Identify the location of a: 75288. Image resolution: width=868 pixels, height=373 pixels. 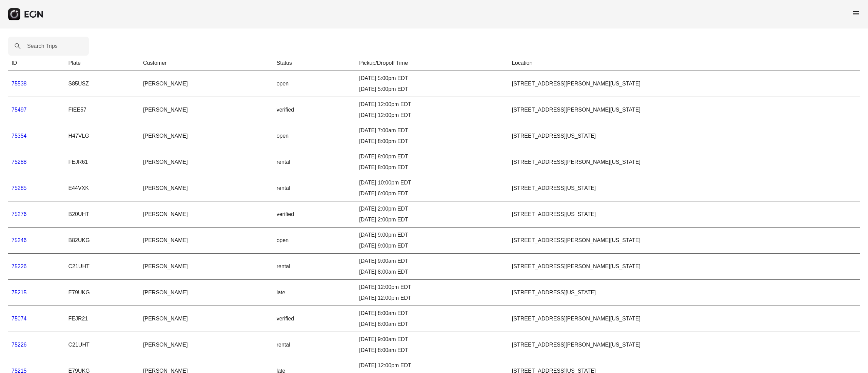
(19, 162).